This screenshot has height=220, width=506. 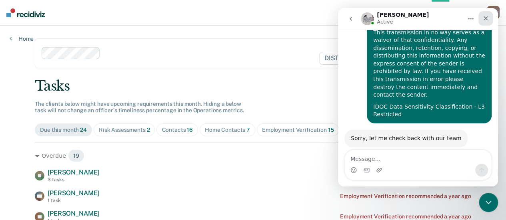 I want to click on span: 24, so click(x=83, y=130).